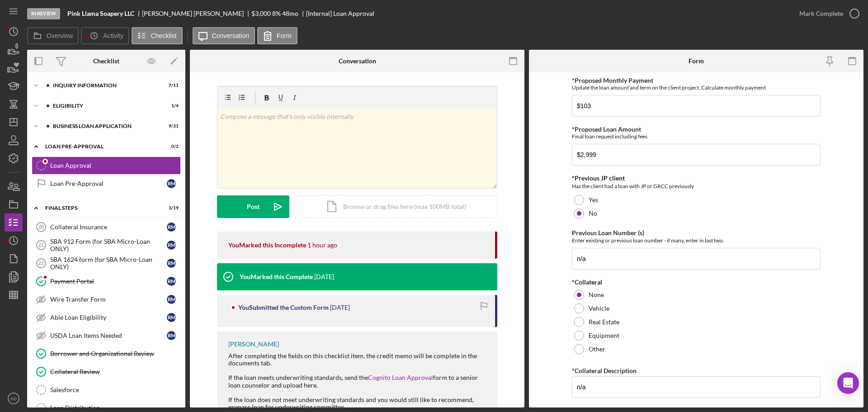  I want to click on div: Form, so click(697, 61).